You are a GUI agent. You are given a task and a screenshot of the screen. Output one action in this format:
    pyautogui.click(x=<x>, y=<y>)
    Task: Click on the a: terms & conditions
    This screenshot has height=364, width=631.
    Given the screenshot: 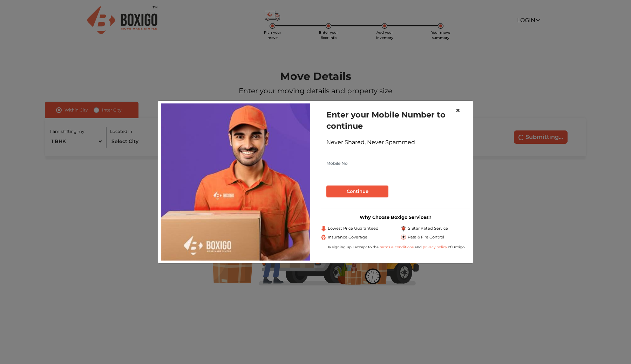 What is the action you would take?
    pyautogui.click(x=397, y=247)
    